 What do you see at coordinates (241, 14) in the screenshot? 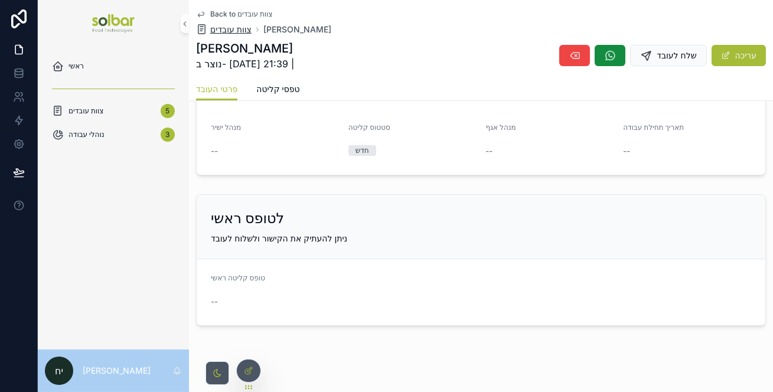
I see `span: Back to צוות עובדים` at bounding box center [241, 14].